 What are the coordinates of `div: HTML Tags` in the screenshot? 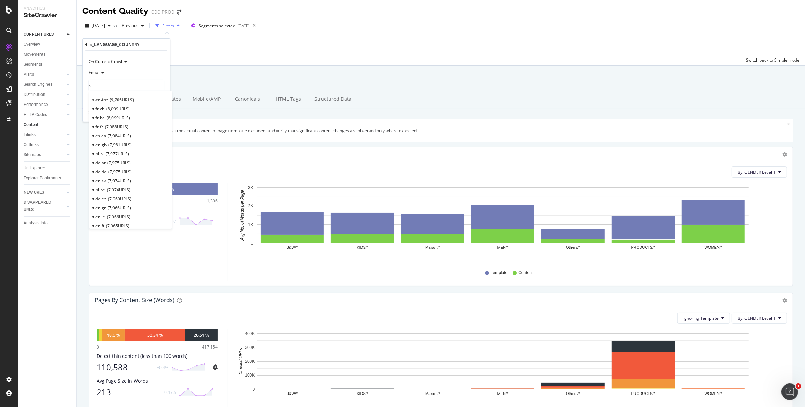 It's located at (288, 99).